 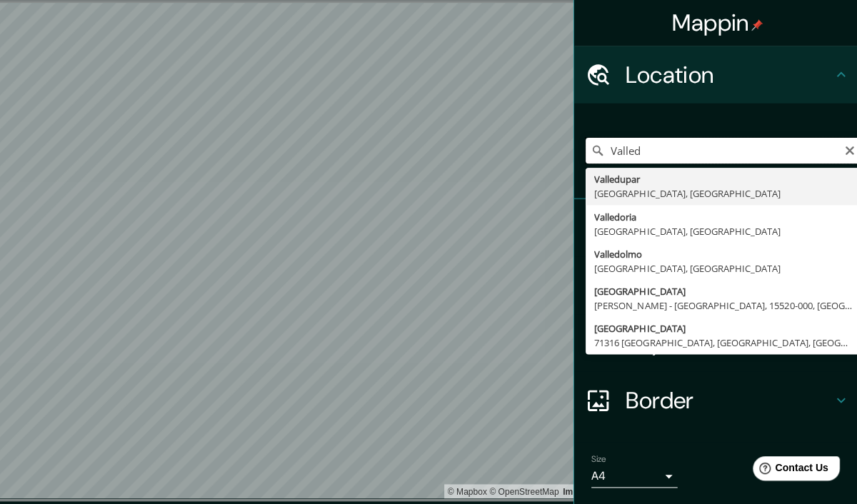 What do you see at coordinates (631, 474) in the screenshot?
I see `div: A4` at bounding box center [631, 474].